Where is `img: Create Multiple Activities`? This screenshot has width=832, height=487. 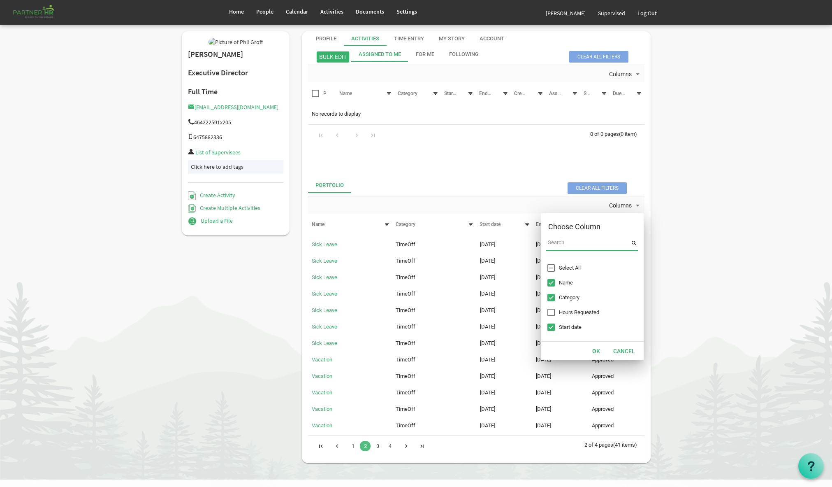 img: Create Multiple Activities is located at coordinates (192, 208).